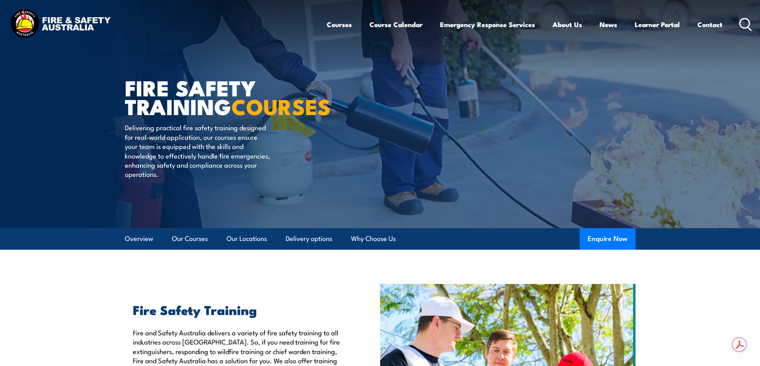  I want to click on button: Enquire Now, so click(607, 239).